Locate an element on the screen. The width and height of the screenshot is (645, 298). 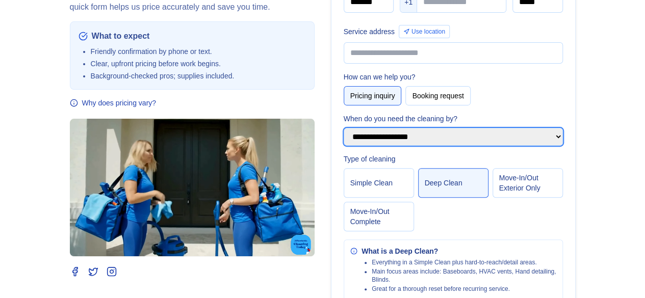
button: Simple Clean is located at coordinates (379, 183).